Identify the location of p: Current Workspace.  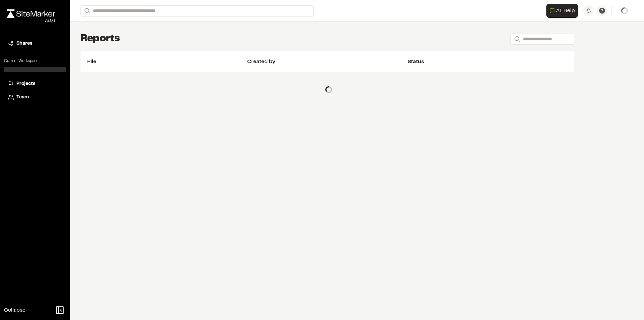
(35, 61).